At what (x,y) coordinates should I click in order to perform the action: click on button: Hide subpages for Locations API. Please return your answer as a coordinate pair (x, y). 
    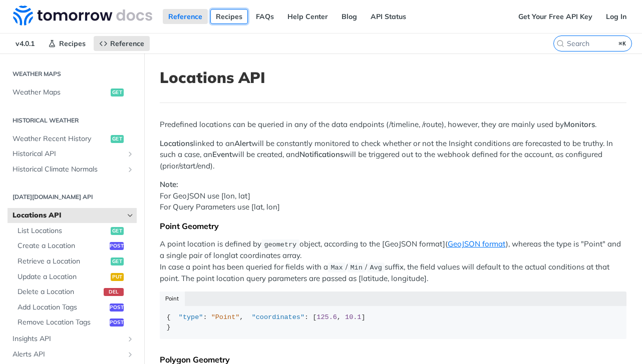
    Looking at the image, I should click on (130, 216).